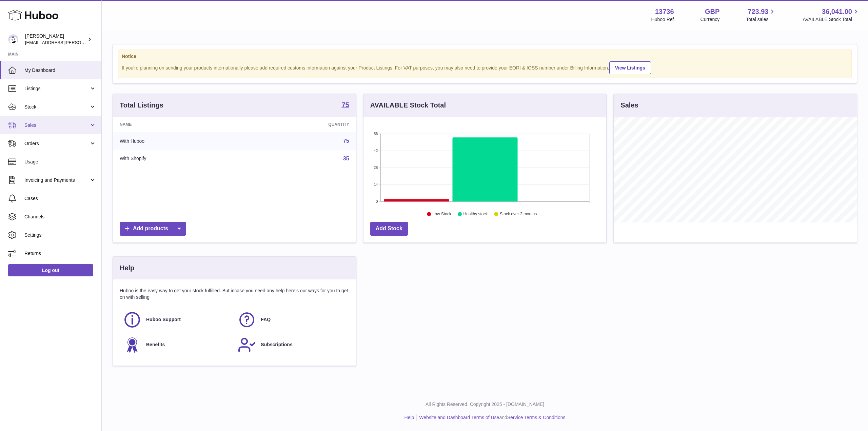  I want to click on span: My Dashboard, so click(60, 70).